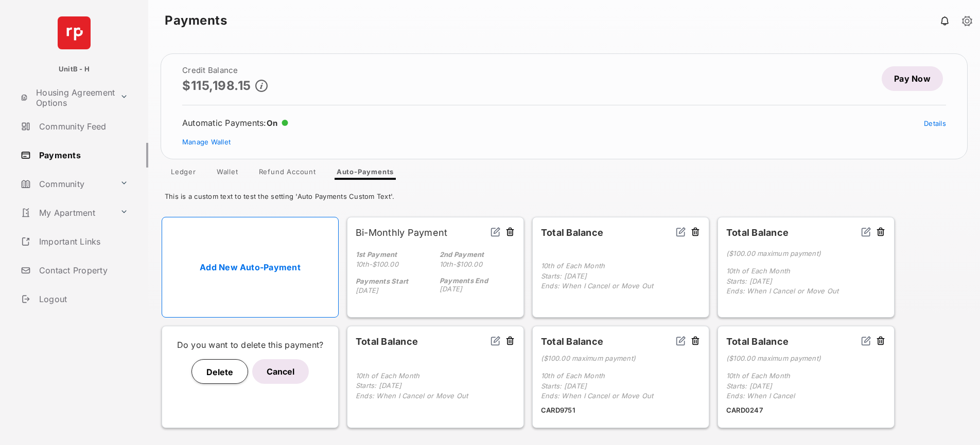 This screenshot has width=980, height=445. What do you see at coordinates (83, 299) in the screenshot?
I see `a: Logout` at bounding box center [83, 299].